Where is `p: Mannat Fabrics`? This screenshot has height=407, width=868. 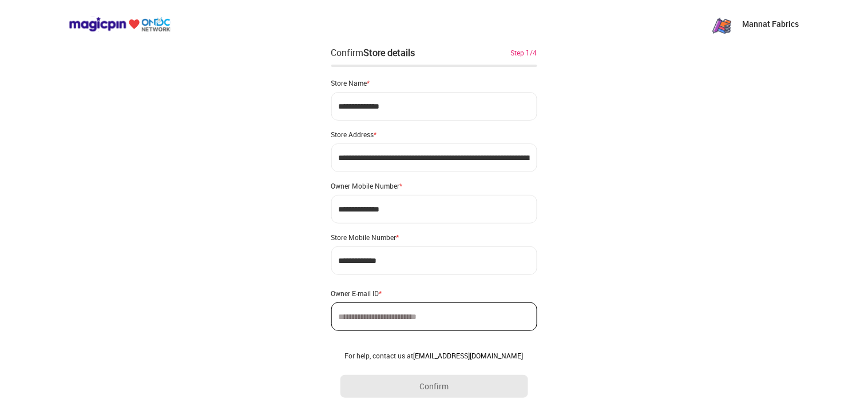
p: Mannat Fabrics is located at coordinates (771, 24).